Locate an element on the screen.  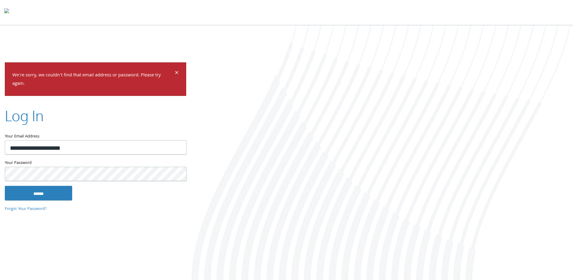
a: Forgot Your Password? is located at coordinates (26, 209).